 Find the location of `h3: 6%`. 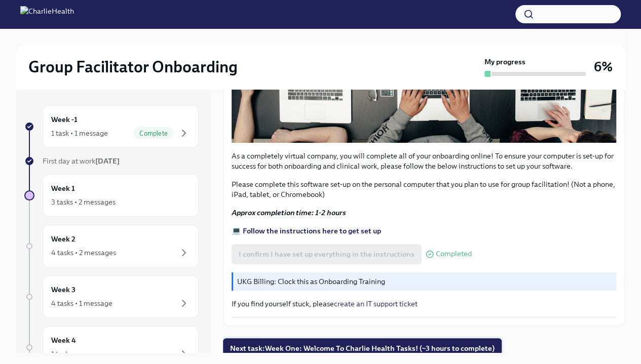

h3: 6% is located at coordinates (603, 67).